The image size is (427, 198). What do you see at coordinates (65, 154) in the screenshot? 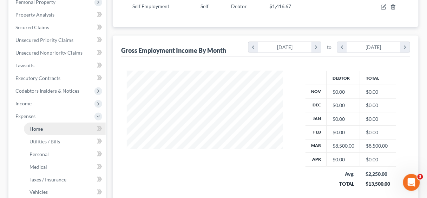
I see `a: Personal` at bounding box center [65, 154].